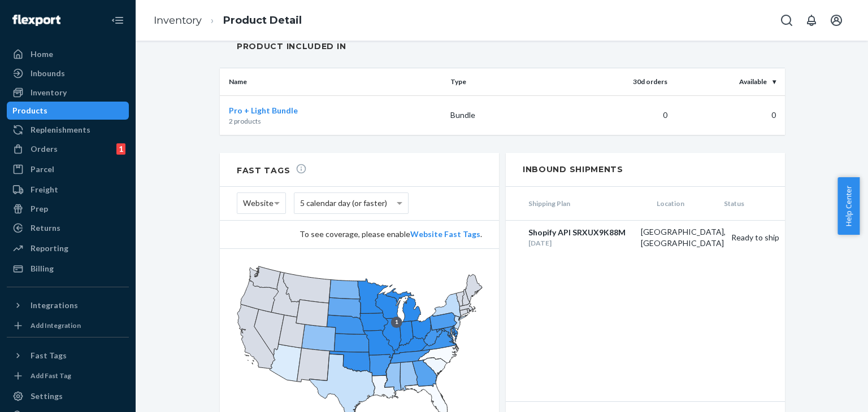  Describe the element at coordinates (54, 305) in the screenshot. I see `div: Integrations` at that location.